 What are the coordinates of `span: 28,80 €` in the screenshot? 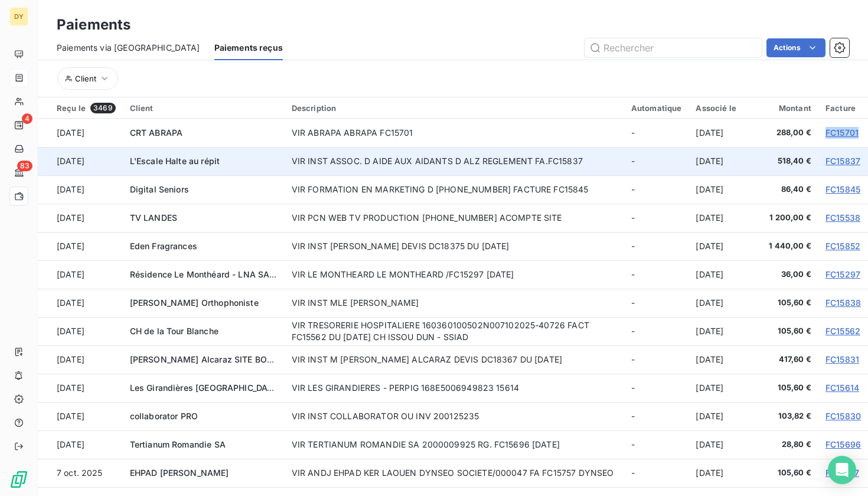 It's located at (788, 445).